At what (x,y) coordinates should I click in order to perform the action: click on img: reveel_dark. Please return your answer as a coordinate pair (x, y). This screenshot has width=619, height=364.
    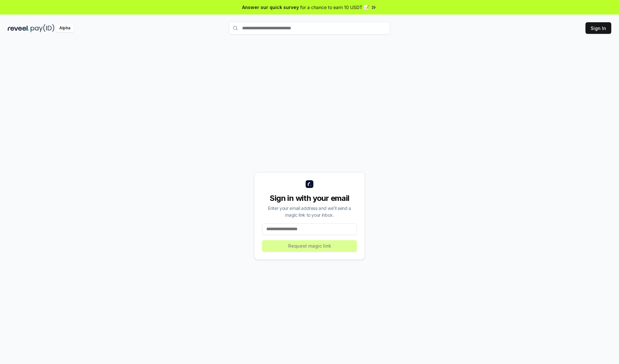
    Looking at the image, I should click on (18, 28).